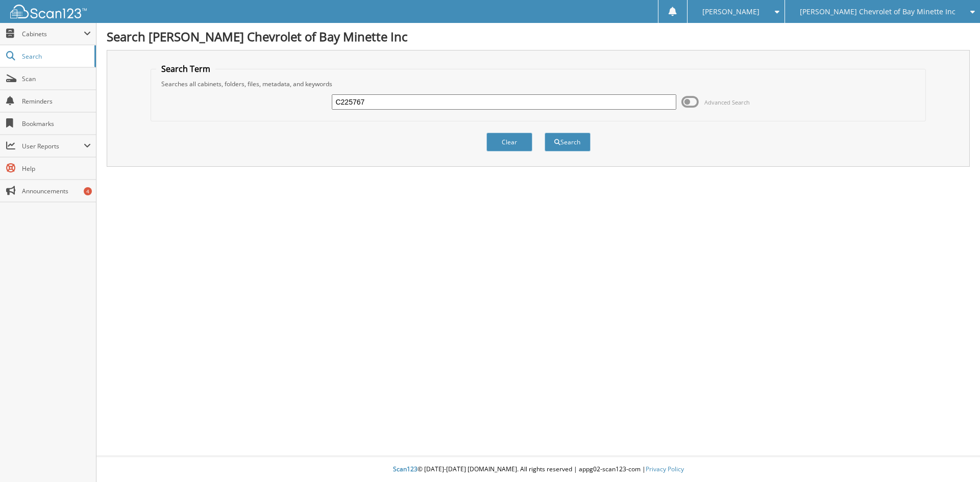  Describe the element at coordinates (954, 458) in the screenshot. I see `div: Chat Widget` at that location.